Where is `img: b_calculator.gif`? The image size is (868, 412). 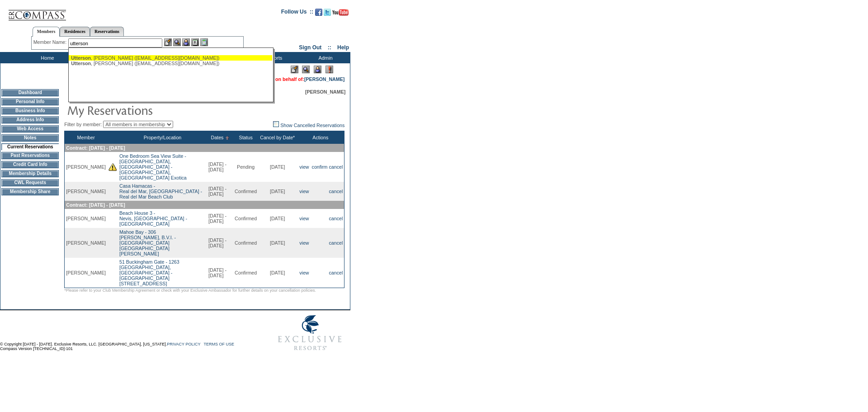
img: b_calculator.gif is located at coordinates (204, 42).